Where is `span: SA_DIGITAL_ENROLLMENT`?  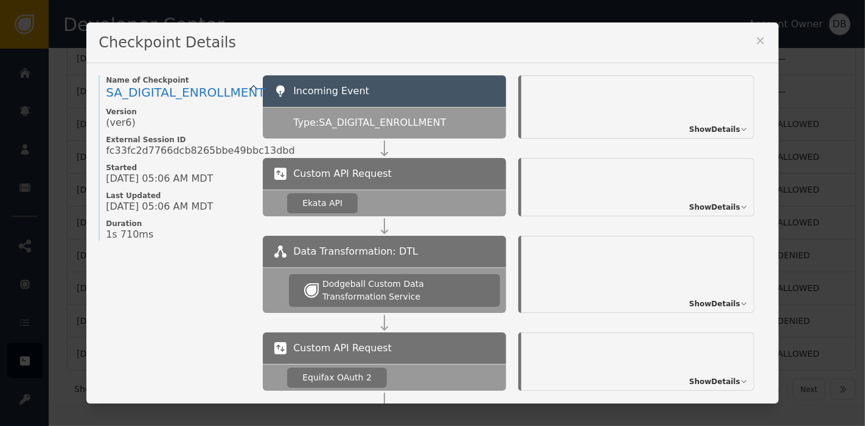
span: SA_DIGITAL_ENROLLMENT is located at coordinates (185, 92).